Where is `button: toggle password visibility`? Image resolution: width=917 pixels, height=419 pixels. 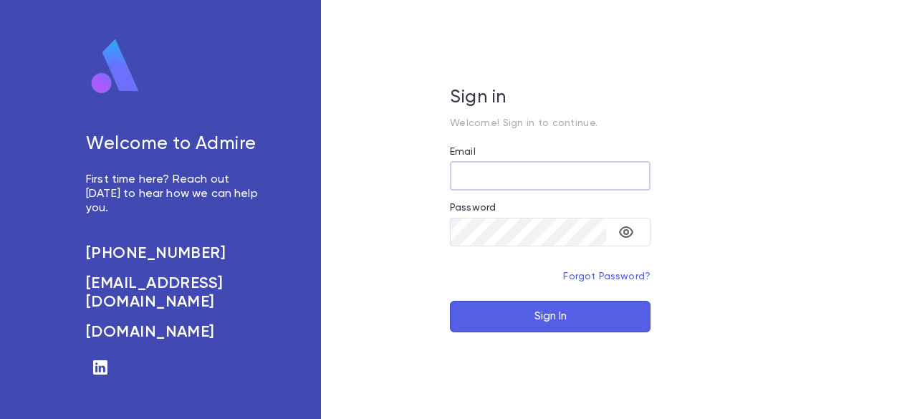 button: toggle password visibility is located at coordinates (626, 232).